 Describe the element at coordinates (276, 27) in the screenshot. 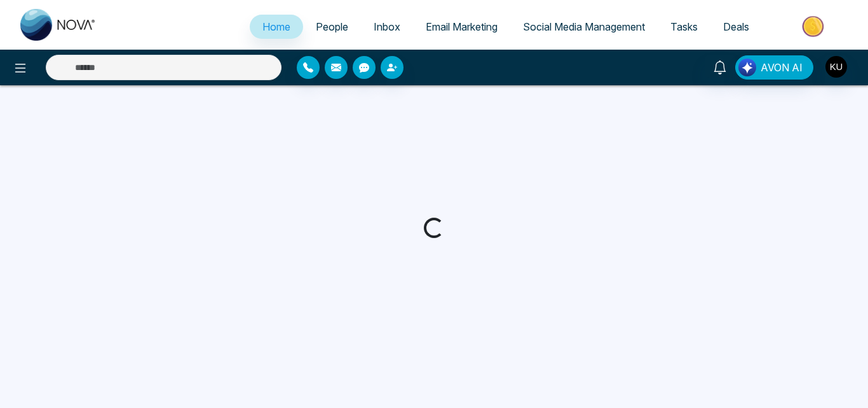

I see `a: Home` at that location.